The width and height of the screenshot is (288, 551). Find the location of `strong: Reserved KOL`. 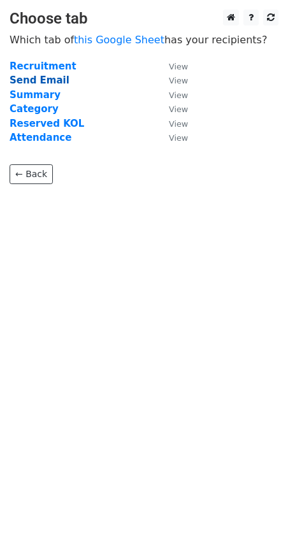

strong: Reserved KOL is located at coordinates (46, 123).